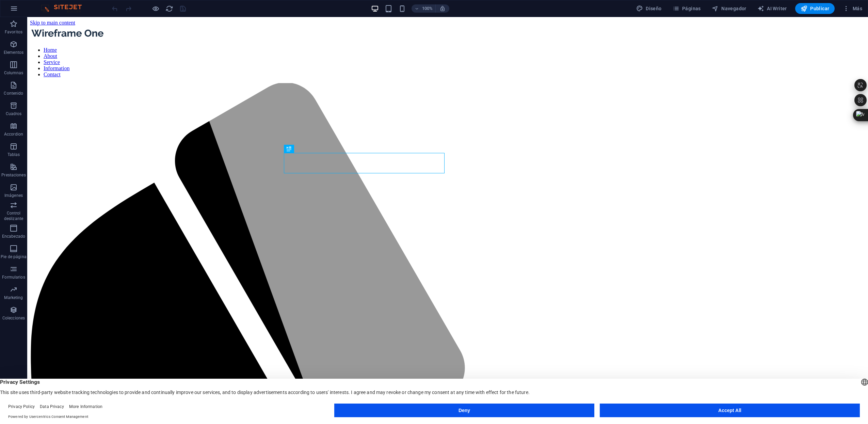 The image size is (868, 424). What do you see at coordinates (13, 32) in the screenshot?
I see `p: Favoritos` at bounding box center [13, 32].